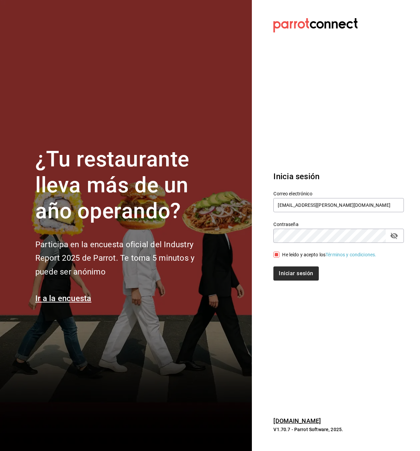 The width and height of the screenshot is (420, 451). Describe the element at coordinates (296, 273) in the screenshot. I see `button: Iniciar sesión` at that location.